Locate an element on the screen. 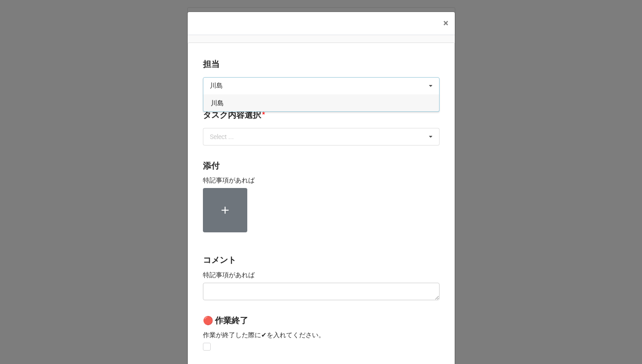 Image resolution: width=642 pixels, height=364 pixels. label: 🔴 作業終了 is located at coordinates (225, 321).